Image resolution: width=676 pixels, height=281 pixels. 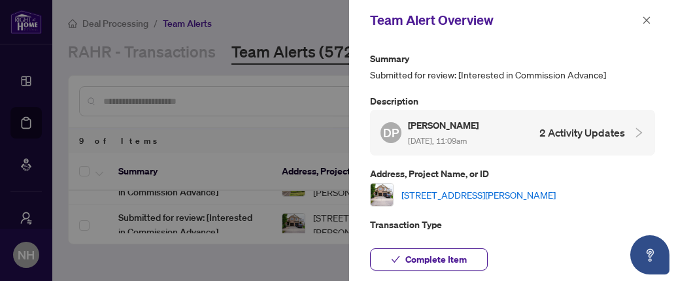 I want to click on span: collapsed, so click(x=639, y=133).